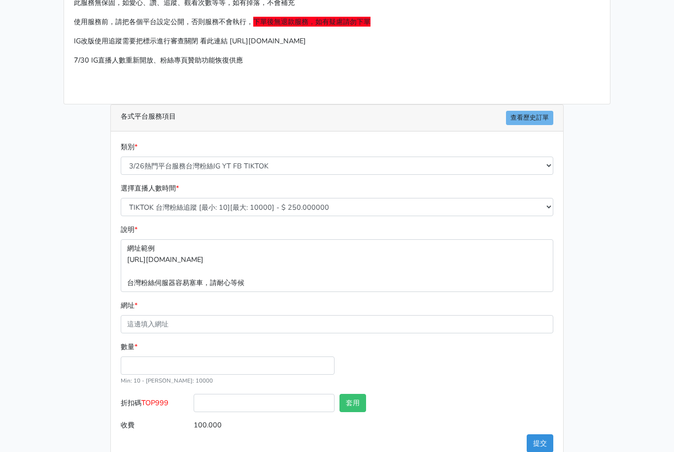 Image resolution: width=674 pixels, height=452 pixels. Describe the element at coordinates (337, 324) in the screenshot. I see `input: 這邊填入網址` at that location.